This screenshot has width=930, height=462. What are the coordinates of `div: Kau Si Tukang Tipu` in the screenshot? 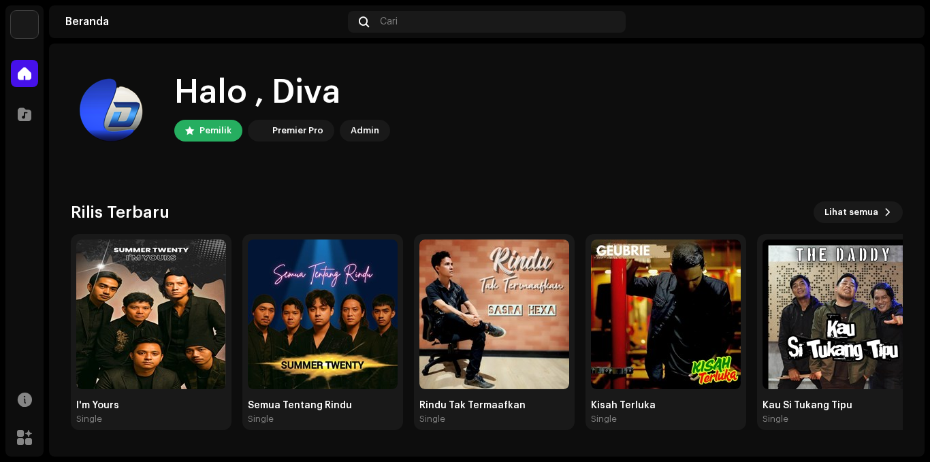 It's located at (838, 406).